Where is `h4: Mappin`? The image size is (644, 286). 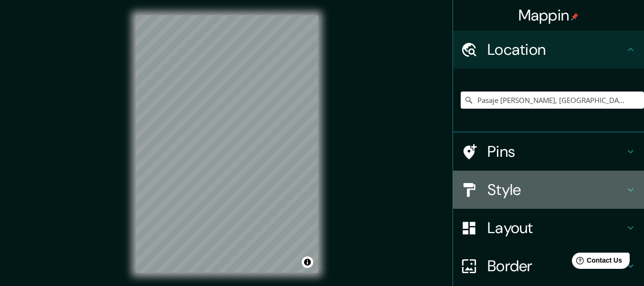 h4: Mappin is located at coordinates (549, 15).